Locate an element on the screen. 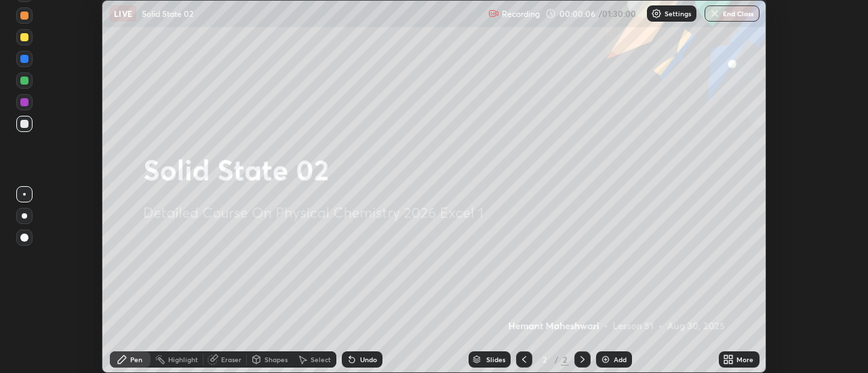 This screenshot has width=868, height=373. p: Solid State 02 is located at coordinates (168, 14).